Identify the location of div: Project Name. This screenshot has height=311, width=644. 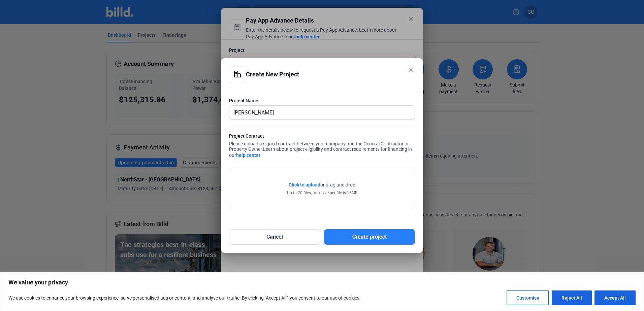
(322, 100).